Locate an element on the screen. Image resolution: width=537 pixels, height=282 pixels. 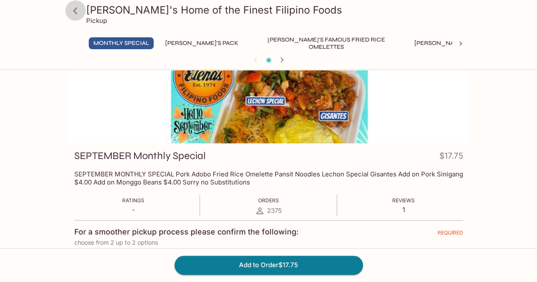
p: Pickup is located at coordinates (96, 20).